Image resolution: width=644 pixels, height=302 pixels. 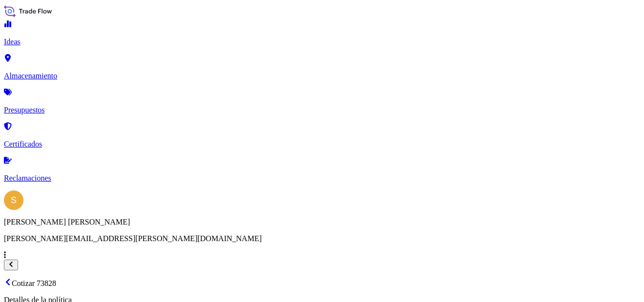 I want to click on a: Ideas, so click(x=322, y=34).